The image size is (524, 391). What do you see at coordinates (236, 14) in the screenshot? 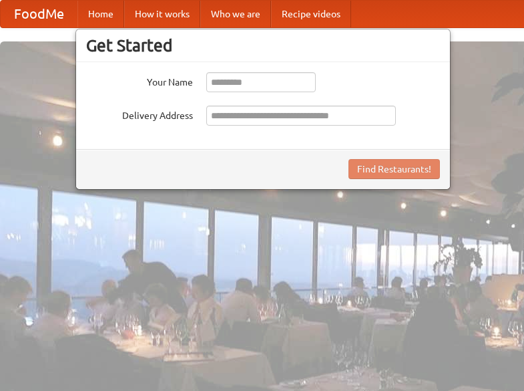
I see `a: Who we are` at bounding box center [236, 14].